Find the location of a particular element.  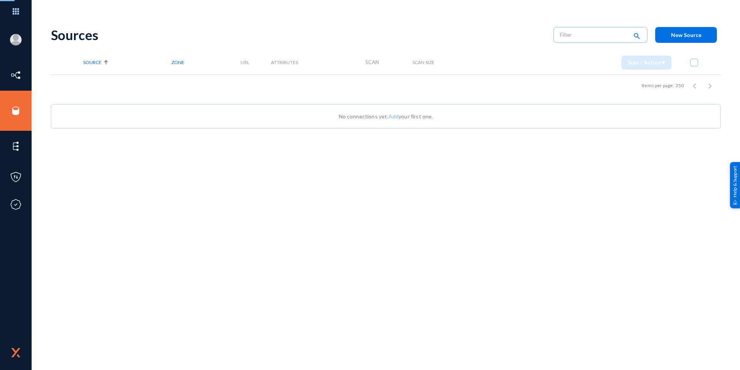

span: New Source is located at coordinates (686, 35).